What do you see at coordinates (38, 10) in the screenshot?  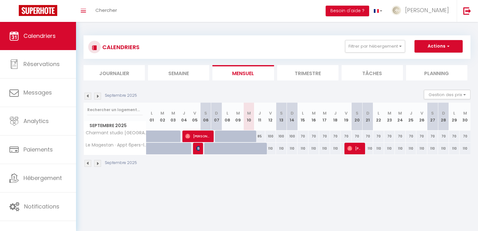 I see `img: Super Booking` at bounding box center [38, 10].